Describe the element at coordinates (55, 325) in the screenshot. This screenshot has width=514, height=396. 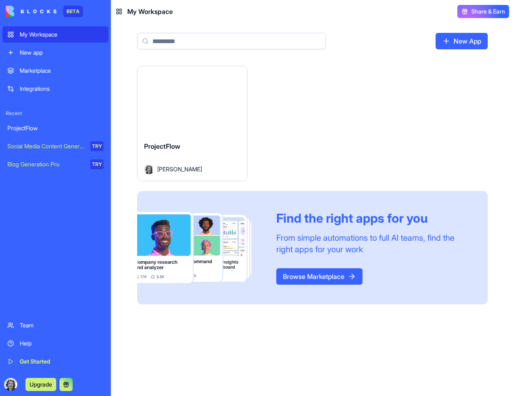
I see `a: Team` at that location.